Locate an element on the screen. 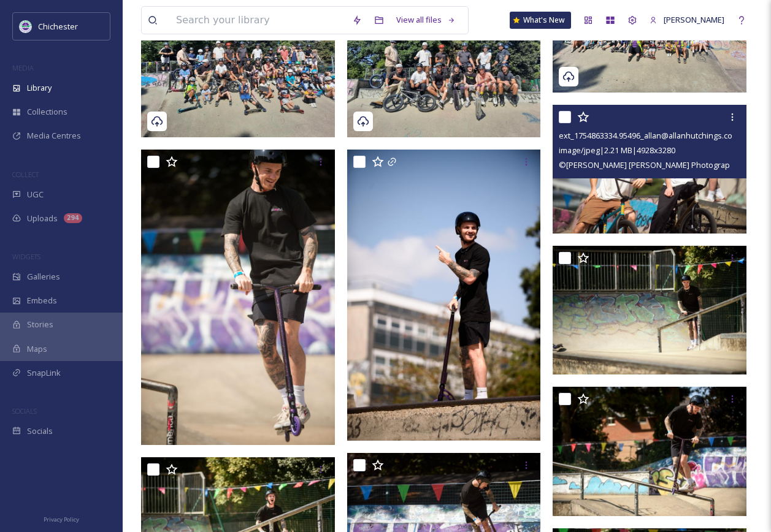  span: Socials is located at coordinates (40, 431).